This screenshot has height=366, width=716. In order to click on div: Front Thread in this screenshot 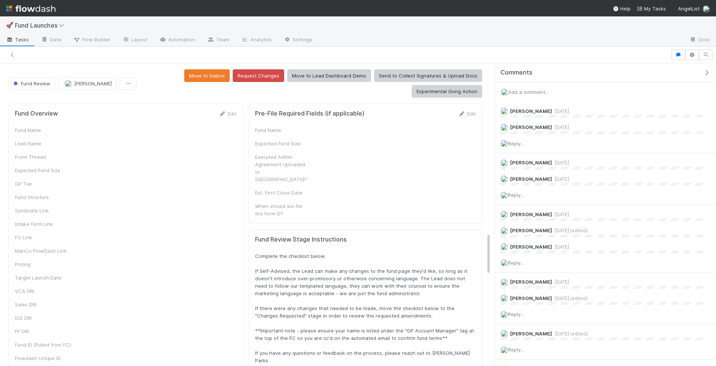, I will do `click(43, 157)`.